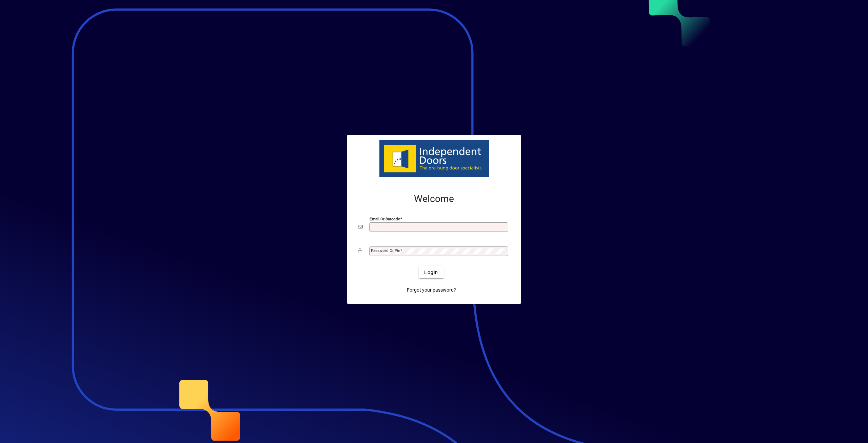 This screenshot has height=443, width=868. What do you see at coordinates (431, 290) in the screenshot?
I see `span: Forgot your password?` at bounding box center [431, 290].